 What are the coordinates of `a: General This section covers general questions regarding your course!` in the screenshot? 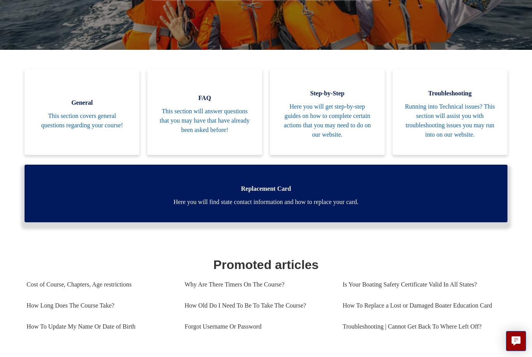 It's located at (82, 112).